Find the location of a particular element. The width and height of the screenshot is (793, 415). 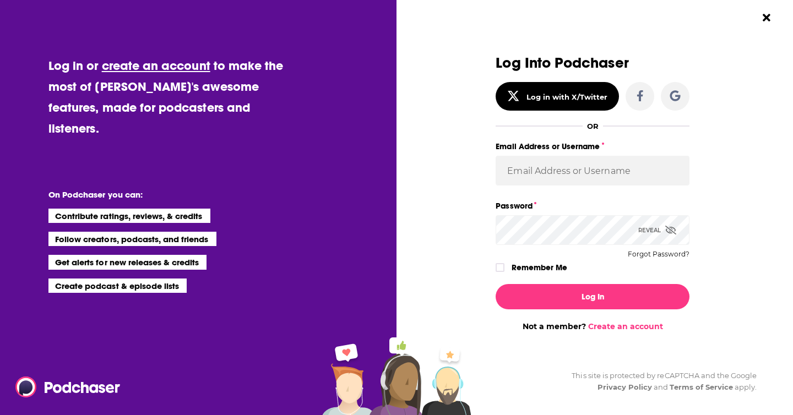

div: Reveal is located at coordinates (657, 230).